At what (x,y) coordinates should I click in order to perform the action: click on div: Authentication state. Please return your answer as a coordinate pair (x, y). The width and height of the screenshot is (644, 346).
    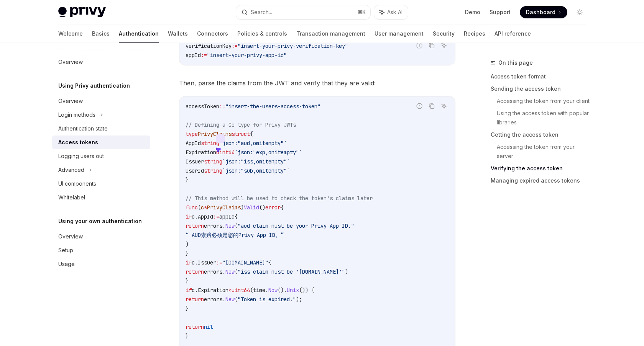
    Looking at the image, I should click on (83, 128).